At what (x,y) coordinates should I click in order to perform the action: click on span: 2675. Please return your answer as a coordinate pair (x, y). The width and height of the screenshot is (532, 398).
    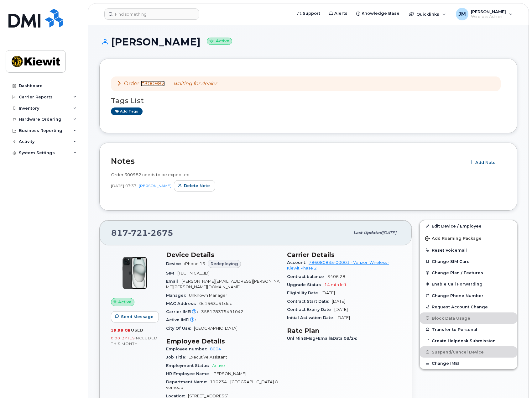
    Looking at the image, I should click on (160, 233).